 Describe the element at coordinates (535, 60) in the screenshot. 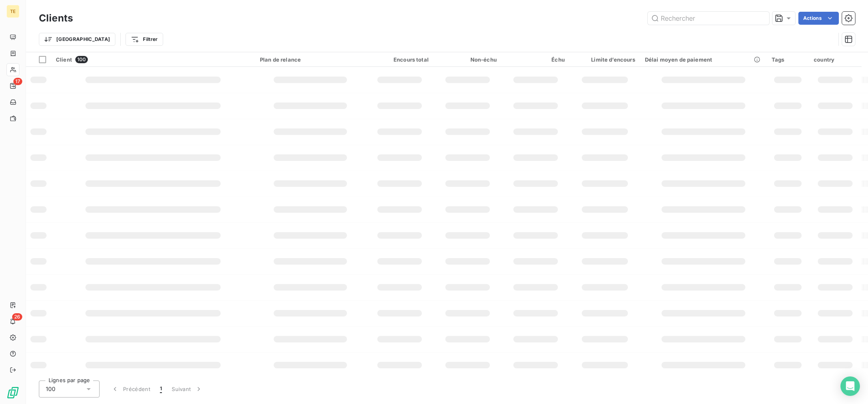

I see `div: Échu` at that location.